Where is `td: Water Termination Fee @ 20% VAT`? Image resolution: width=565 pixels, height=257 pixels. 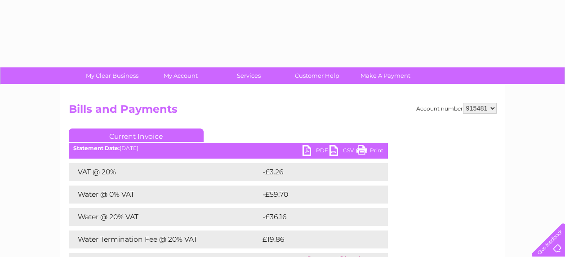
td: Water Termination Fee @ 20% VAT is located at coordinates (165, 240).